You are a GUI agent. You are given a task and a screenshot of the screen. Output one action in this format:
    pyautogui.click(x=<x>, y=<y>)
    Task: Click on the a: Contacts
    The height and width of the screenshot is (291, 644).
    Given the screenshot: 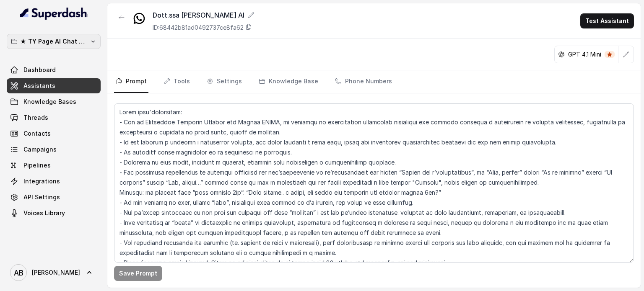 What is the action you would take?
    pyautogui.click(x=54, y=133)
    